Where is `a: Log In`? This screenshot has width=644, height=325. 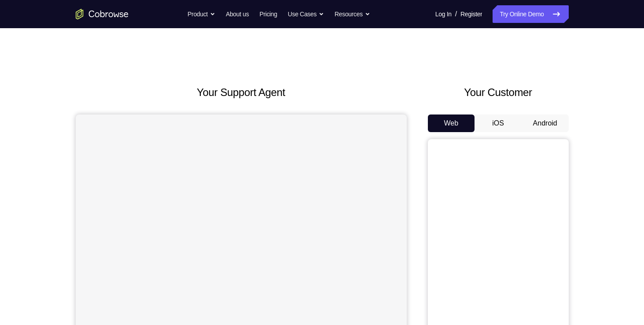 a: Log In is located at coordinates (443, 14).